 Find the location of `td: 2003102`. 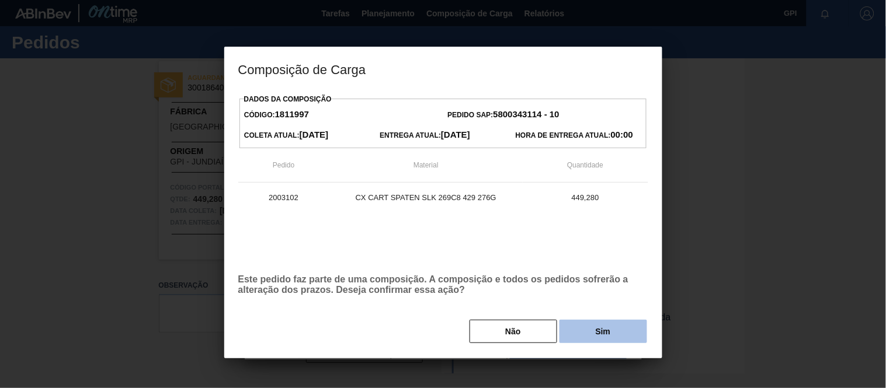

td: 2003102 is located at coordinates (284, 197).